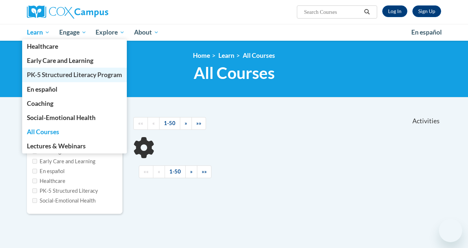 Image resolution: width=468 pixels, height=248 pixels. Describe the element at coordinates (75, 117) in the screenshot. I see `a: Social-Emotional Health` at that location.